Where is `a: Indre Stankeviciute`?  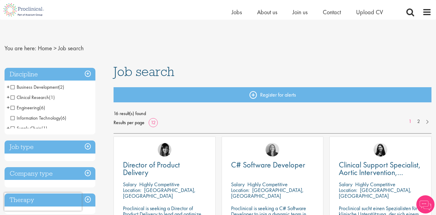
a: Indre Stankeviciute is located at coordinates (380, 150).